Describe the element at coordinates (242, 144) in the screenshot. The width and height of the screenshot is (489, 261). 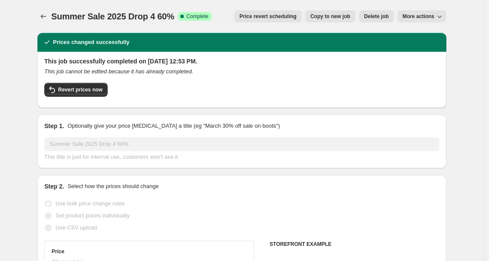
I see `input: 30% off holiday sale` at that location.